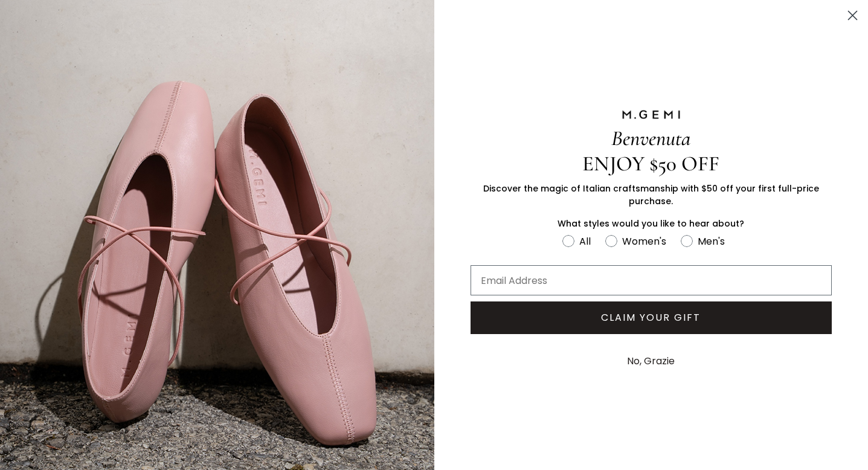 Image resolution: width=868 pixels, height=470 pixels. I want to click on div: All, so click(585, 241).